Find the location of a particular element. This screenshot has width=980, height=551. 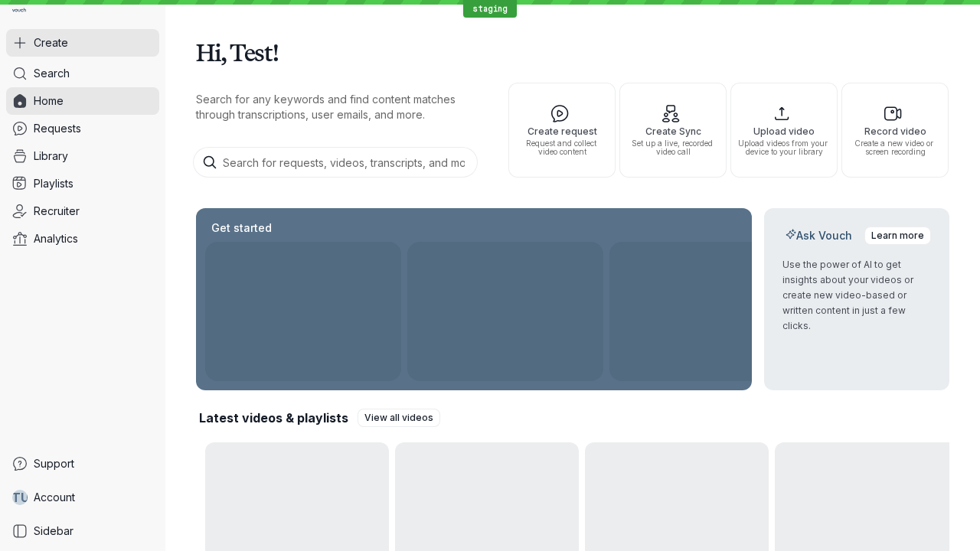

span: Create a new video or screen recording is located at coordinates (895, 147).